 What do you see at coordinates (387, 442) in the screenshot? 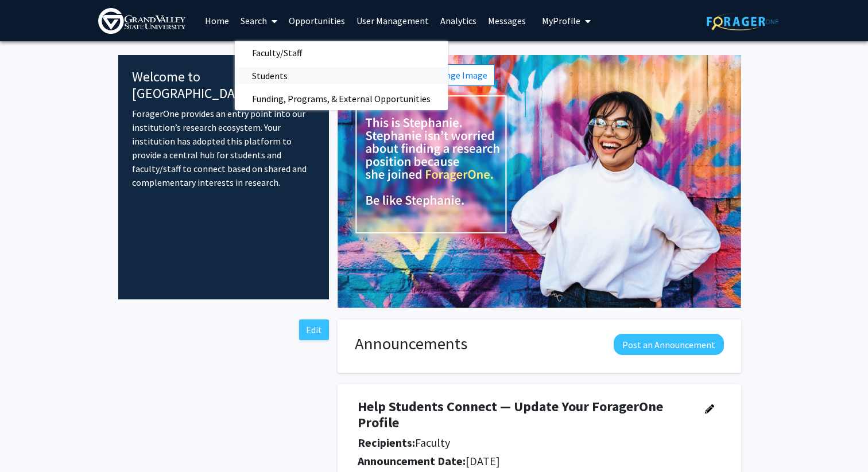
I see `b: Recipients:` at bounding box center [387, 442].